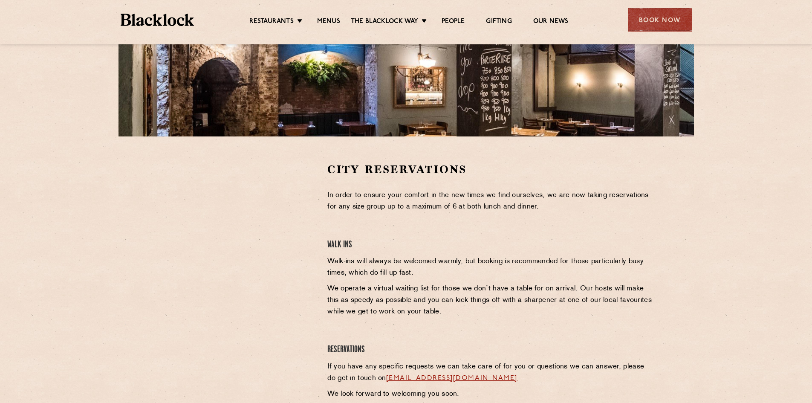 Image resolution: width=812 pixels, height=403 pixels. What do you see at coordinates (491, 267) in the screenshot?
I see `p: Walk-ins will always be welcomed warmly, but booking is recommended for those particularly busy t...` at bounding box center [491, 267].